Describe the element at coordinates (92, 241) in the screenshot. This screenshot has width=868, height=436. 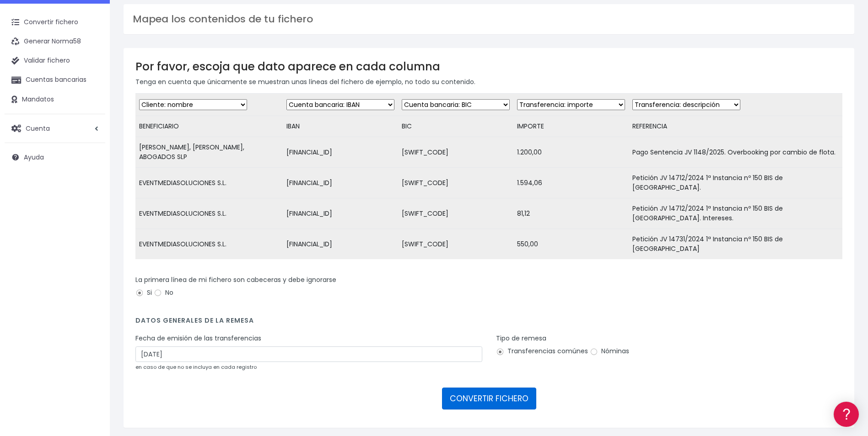
I see `a: API` at that location.